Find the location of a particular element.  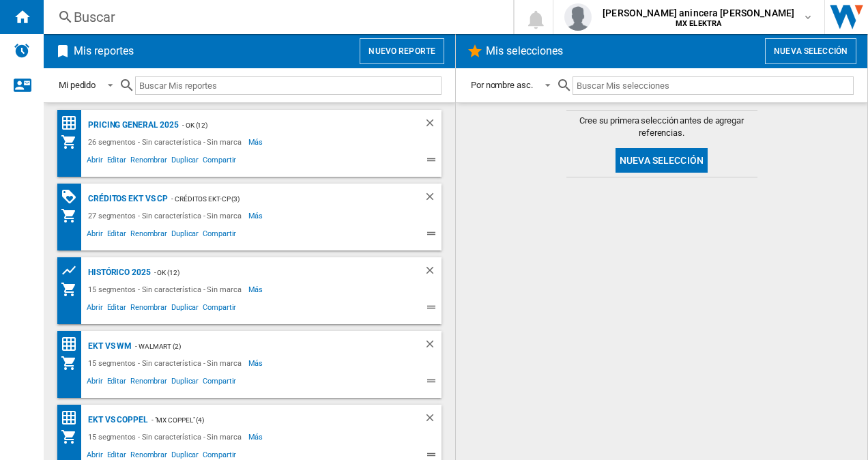

h2: Mis selecciones is located at coordinates (525, 51).